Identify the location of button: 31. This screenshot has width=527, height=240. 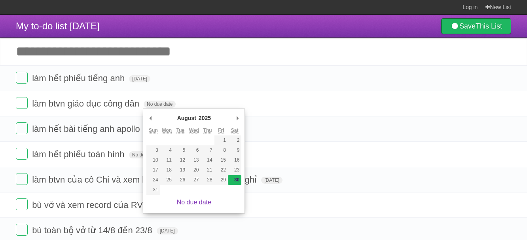
(153, 190).